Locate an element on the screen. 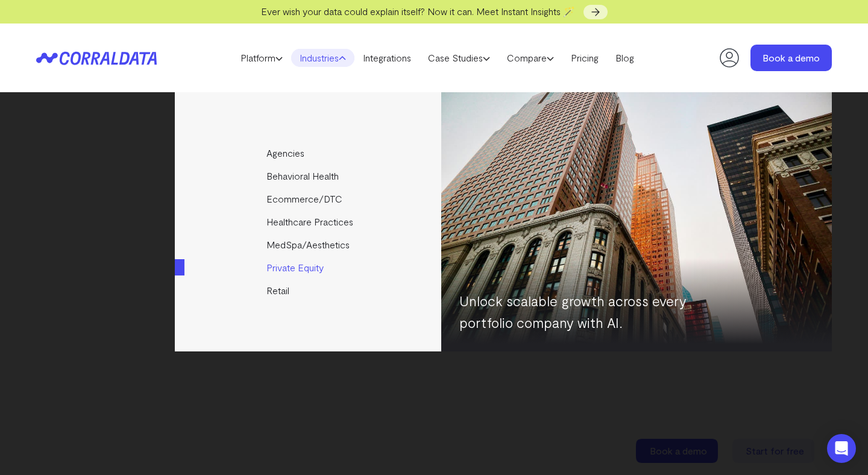 The height and width of the screenshot is (475, 868). a: Retail is located at coordinates (308, 291).